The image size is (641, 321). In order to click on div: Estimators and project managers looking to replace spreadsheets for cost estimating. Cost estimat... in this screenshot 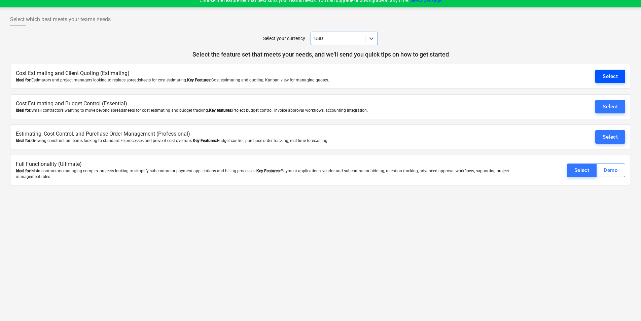, I will do `click(269, 80)`.